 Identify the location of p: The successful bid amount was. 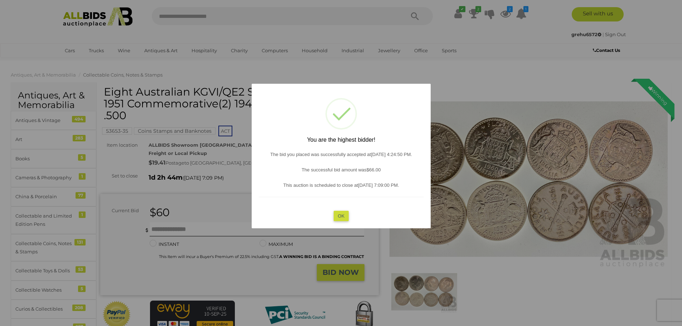
(341, 169).